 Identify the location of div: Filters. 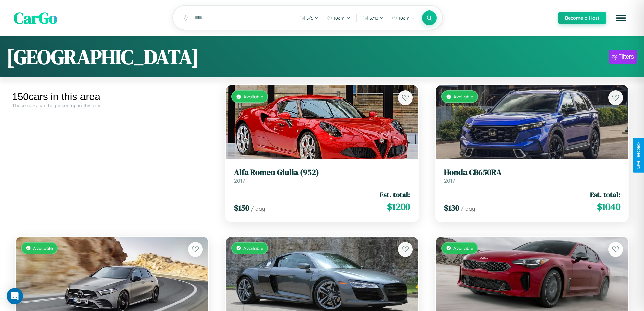
(626, 57).